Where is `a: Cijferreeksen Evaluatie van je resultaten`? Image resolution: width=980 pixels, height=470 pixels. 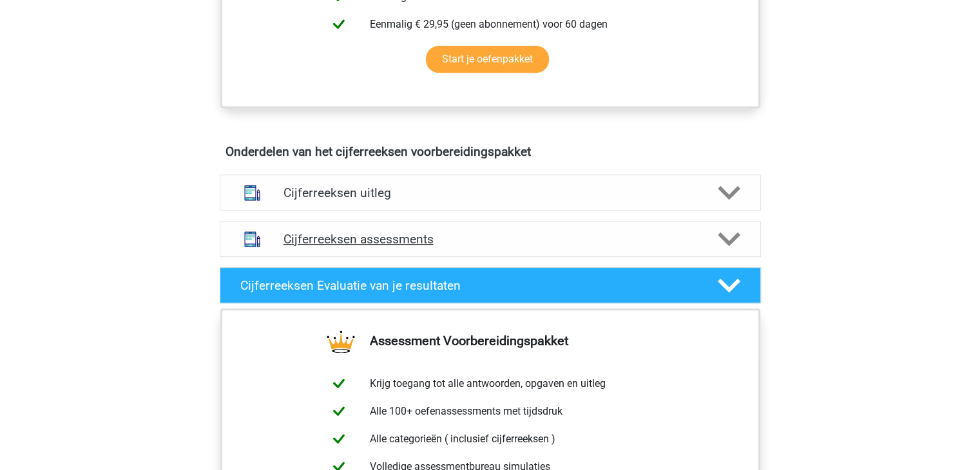
a: Cijferreeksen Evaluatie van je resultaten is located at coordinates (490, 285).